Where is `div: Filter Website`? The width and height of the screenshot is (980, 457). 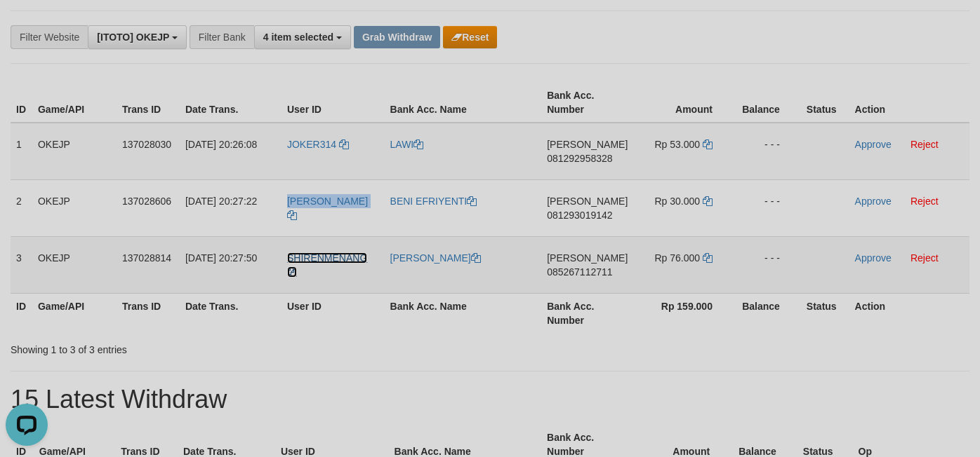 div: Filter Website is located at coordinates (49, 37).